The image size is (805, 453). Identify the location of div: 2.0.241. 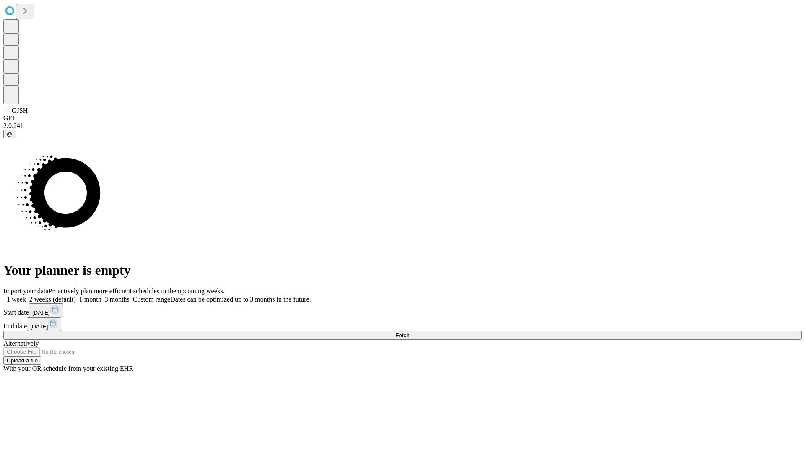
(403, 126).